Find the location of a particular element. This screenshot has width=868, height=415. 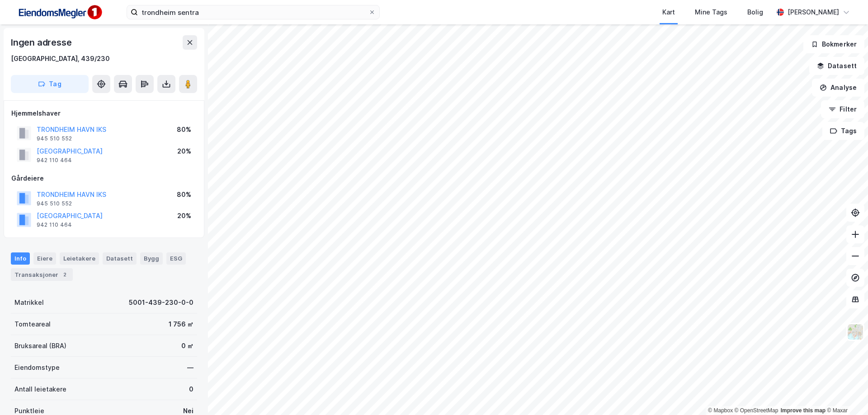

div: Bruksareal (BRA) is located at coordinates (41, 346).